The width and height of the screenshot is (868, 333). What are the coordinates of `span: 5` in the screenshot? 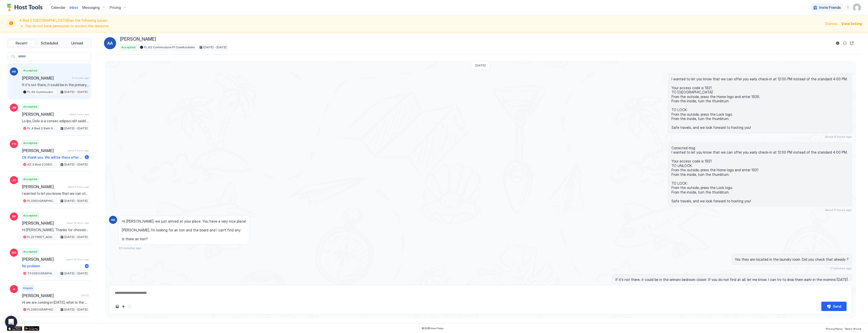 It's located at (87, 157).